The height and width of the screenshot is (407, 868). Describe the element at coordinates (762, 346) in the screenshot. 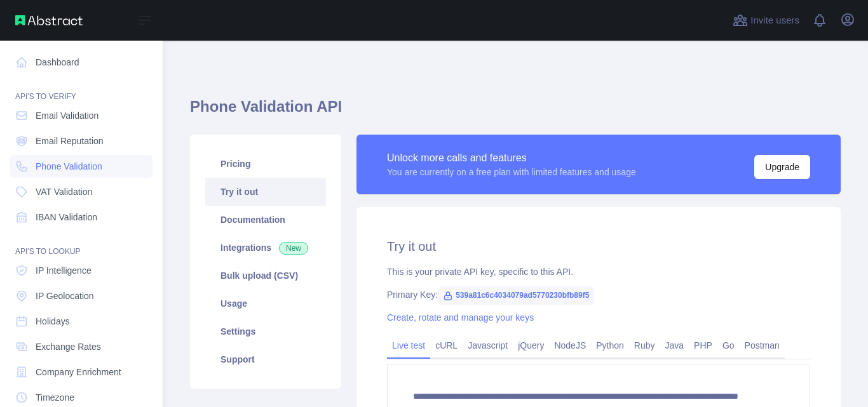

I see `a: Postman` at that location.